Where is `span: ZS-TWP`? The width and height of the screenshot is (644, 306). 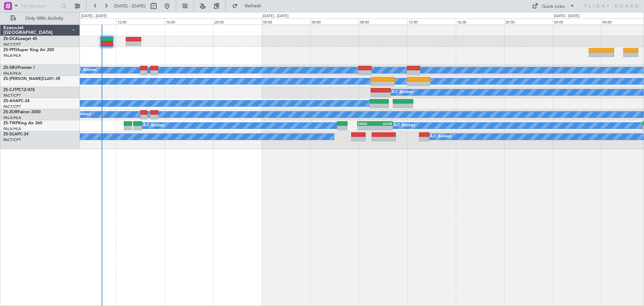 span: ZS-TWP is located at coordinates (11, 123).